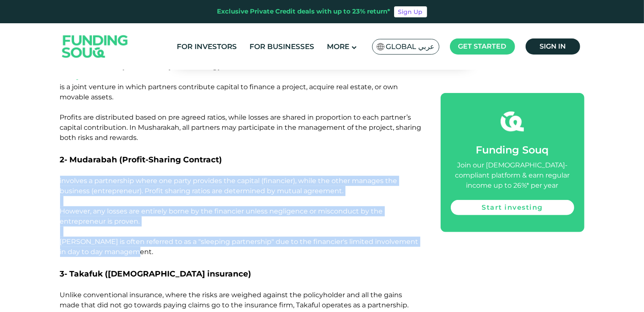  Describe the element at coordinates (282, 46) in the screenshot. I see `a: For Businesses` at that location.